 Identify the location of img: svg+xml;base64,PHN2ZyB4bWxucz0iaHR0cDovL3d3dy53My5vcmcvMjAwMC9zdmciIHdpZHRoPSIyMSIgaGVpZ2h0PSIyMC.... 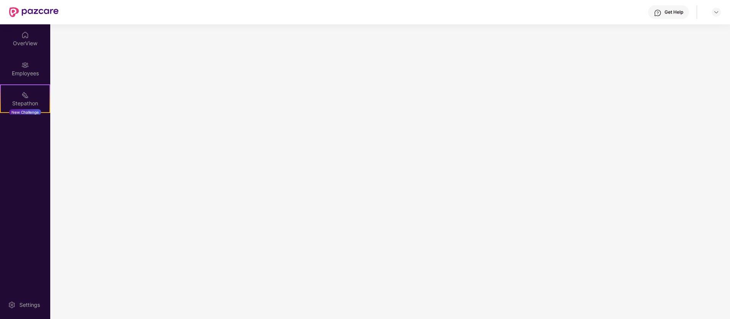
(25, 95).